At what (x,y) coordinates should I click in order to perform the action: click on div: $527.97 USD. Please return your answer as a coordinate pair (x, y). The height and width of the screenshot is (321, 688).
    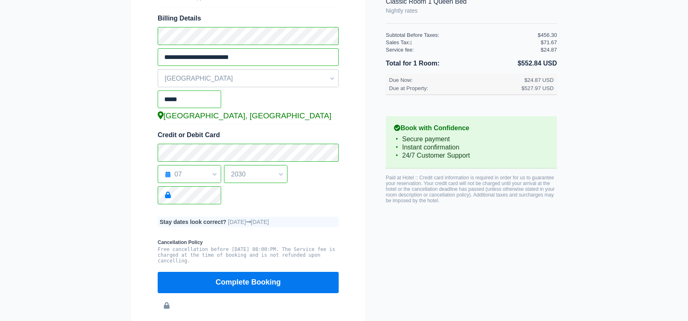
    Looking at the image, I should click on (537, 88).